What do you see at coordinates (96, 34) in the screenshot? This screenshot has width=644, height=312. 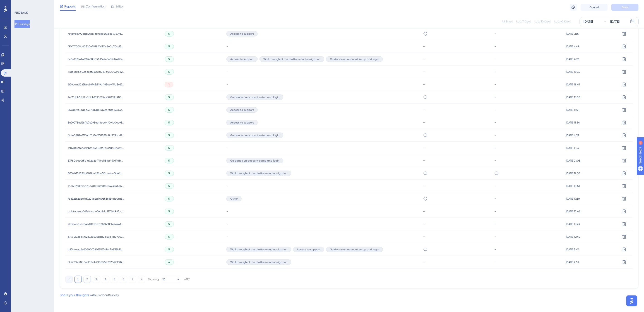 I see `span: fbfb9de790abb20a71fbfe8b5f3bc8475793d0e6a88af012bfd4e3e33db87420` at bounding box center [96, 34].